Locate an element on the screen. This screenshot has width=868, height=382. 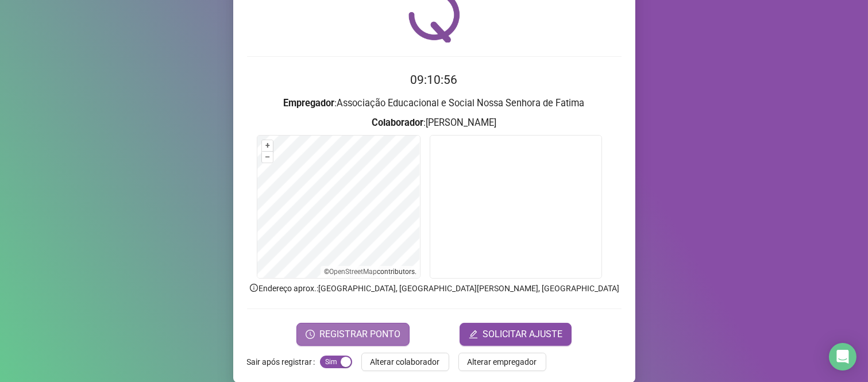
span: edit is located at coordinates (473, 334).